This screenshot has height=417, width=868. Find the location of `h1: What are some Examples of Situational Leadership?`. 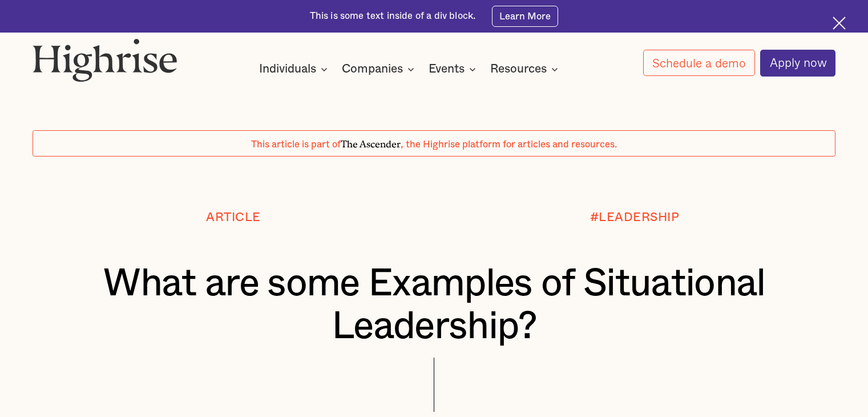

h1: What are some Examples of Situational Leadership? is located at coordinates (434, 304).